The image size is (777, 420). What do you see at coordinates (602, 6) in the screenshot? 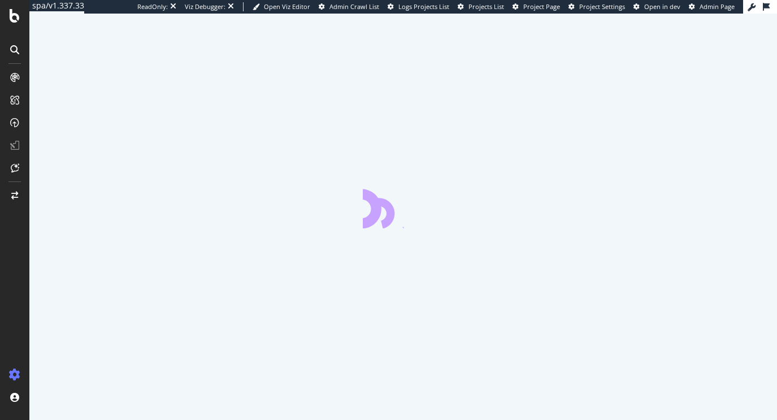
I see `span: Project Settings` at bounding box center [602, 6].